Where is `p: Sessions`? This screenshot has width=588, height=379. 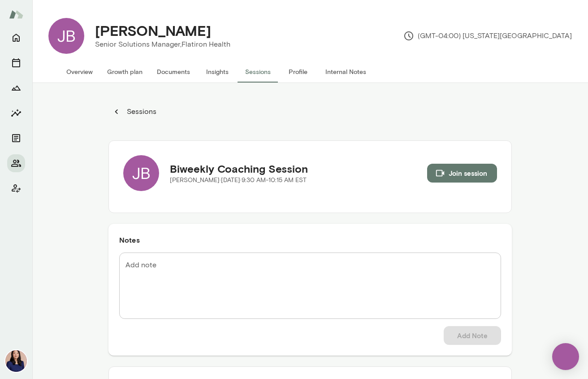
p: Sessions is located at coordinates (141, 112).